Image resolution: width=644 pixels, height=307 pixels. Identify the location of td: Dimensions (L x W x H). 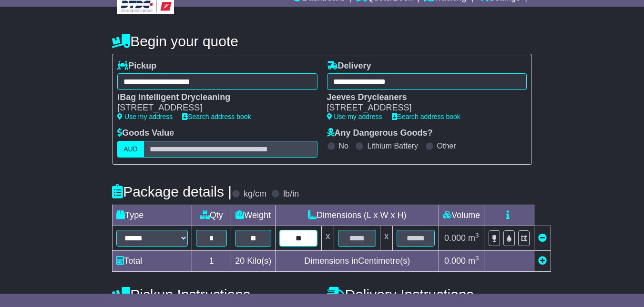
(357, 215).